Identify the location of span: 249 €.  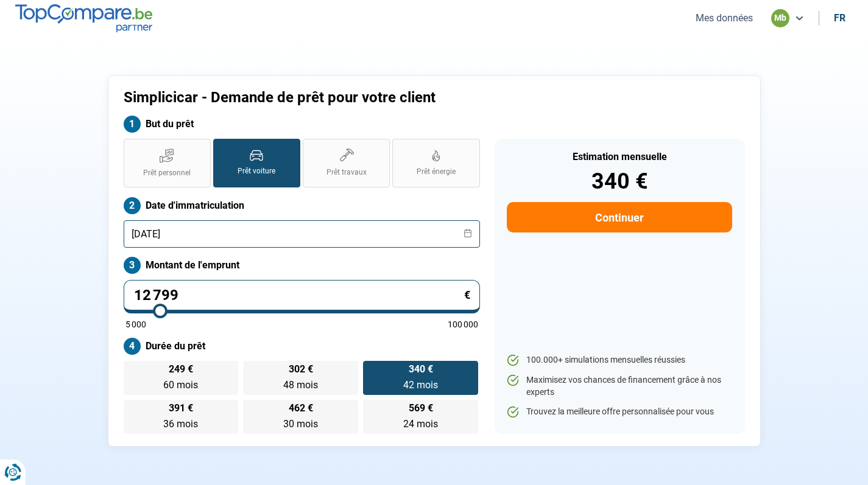
(181, 369).